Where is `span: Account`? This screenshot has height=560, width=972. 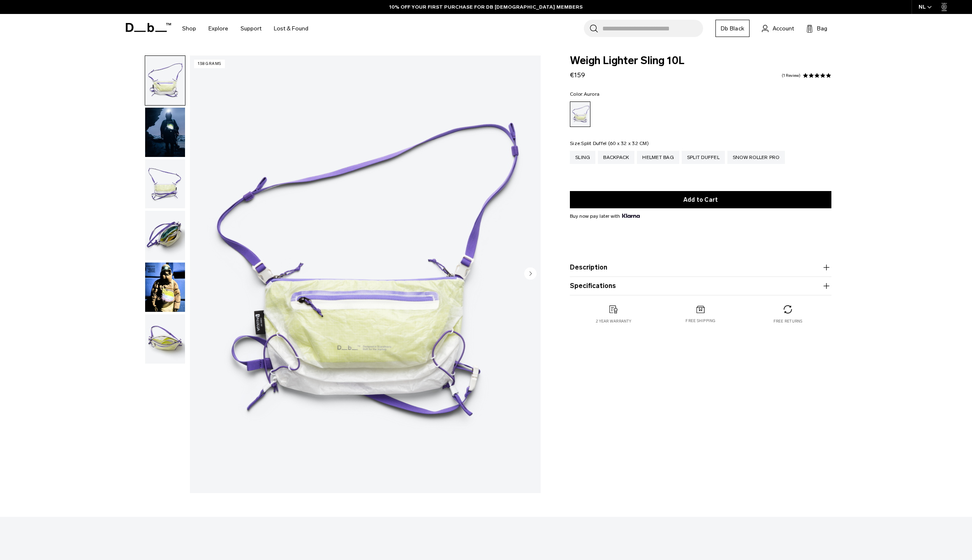 span: Account is located at coordinates (783, 29).